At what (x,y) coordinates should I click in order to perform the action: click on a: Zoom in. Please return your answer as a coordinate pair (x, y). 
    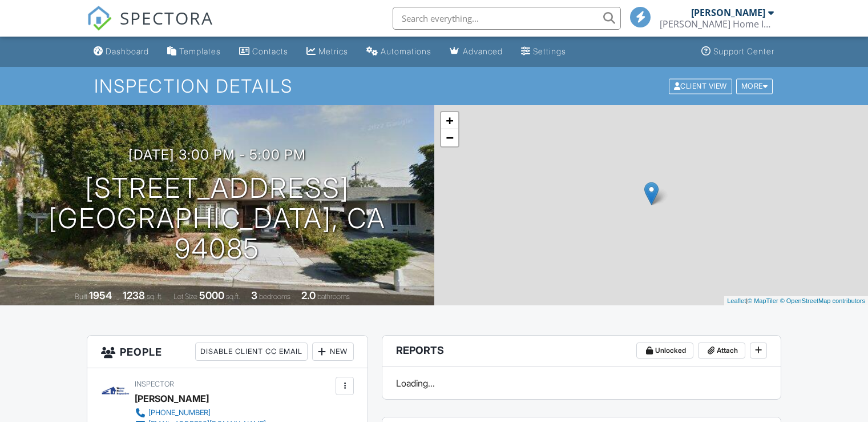
    Looking at the image, I should click on (450, 121).